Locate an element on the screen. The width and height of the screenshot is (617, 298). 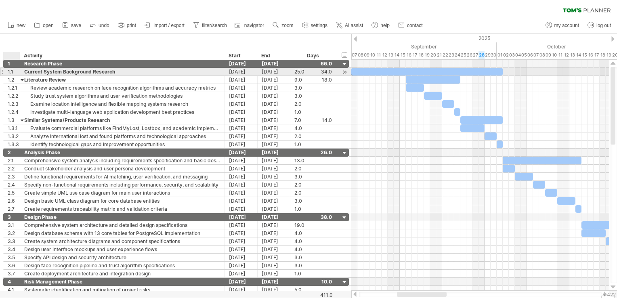
div: Sunday, 14 September 2025 is located at coordinates (396, 55).